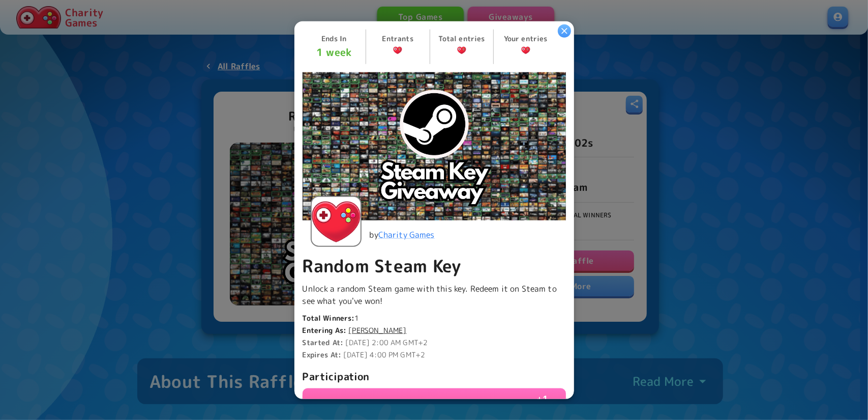 The image size is (868, 420). Describe the element at coordinates (430, 295) in the screenshot. I see `span: Unlock a random Steam game with this key. Redeem it on Steam to see what you've won!` at that location.